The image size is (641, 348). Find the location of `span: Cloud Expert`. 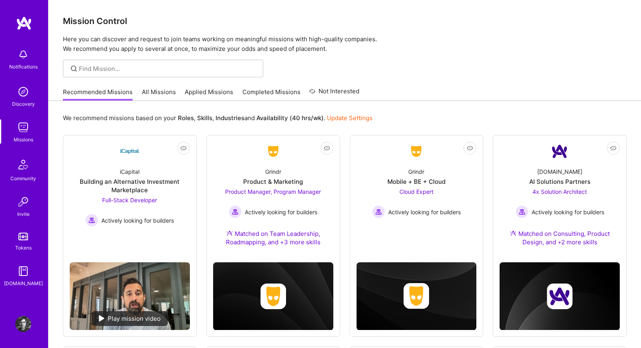

span: Cloud Expert is located at coordinates (417, 192).